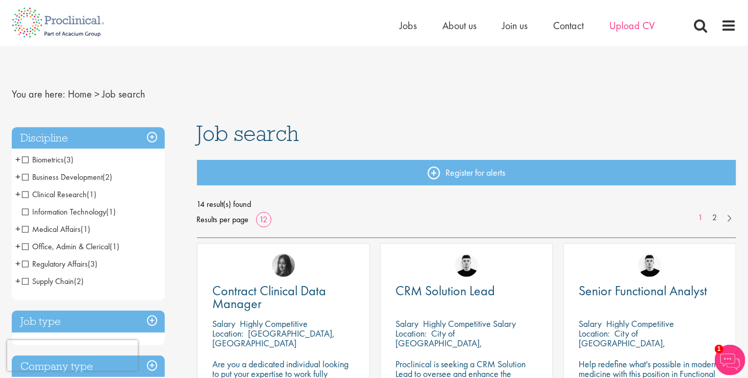  What do you see at coordinates (283, 265) in the screenshot?
I see `img: Heidi Hennigan` at bounding box center [283, 265].